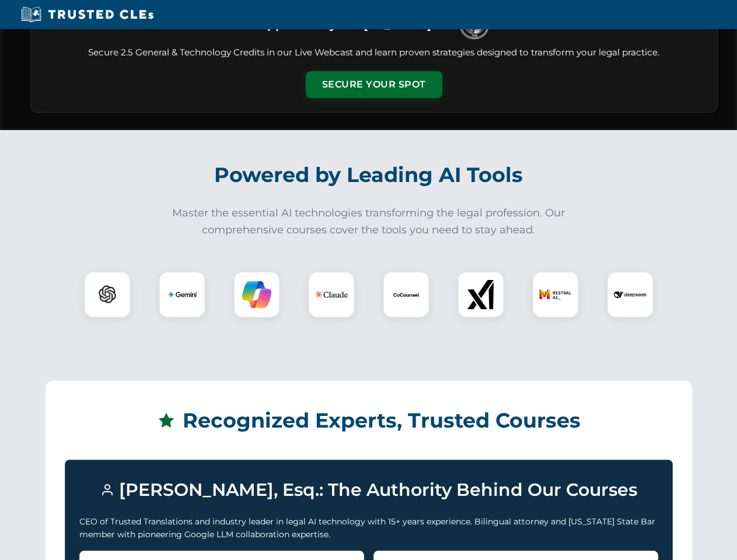  What do you see at coordinates (630, 295) in the screenshot?
I see `img: DeepSeek Logo` at bounding box center [630, 295].